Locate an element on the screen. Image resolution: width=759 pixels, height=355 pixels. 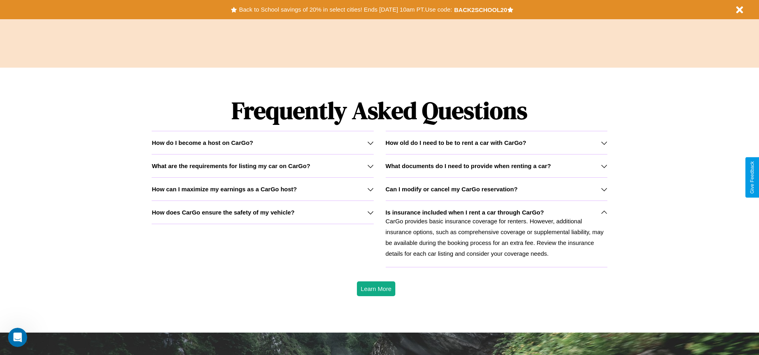
h3: How does CarGo ensure the safety of my vehicle? is located at coordinates (223, 212).